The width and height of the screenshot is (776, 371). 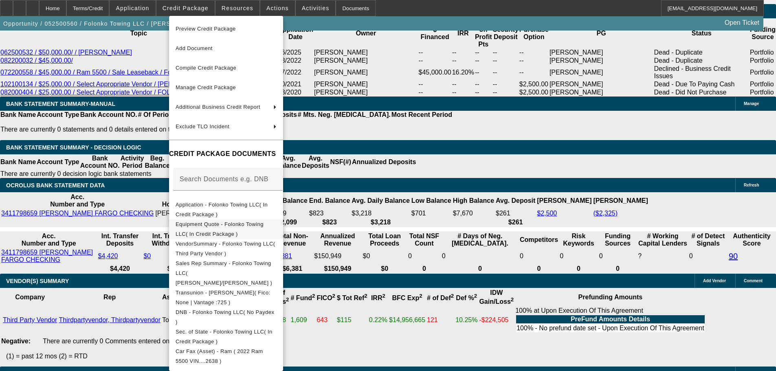 What do you see at coordinates (220, 229) in the screenshot?
I see `span: Equipment Quote - Folonko Towing LLC( In Credit Package )` at bounding box center [220, 229].